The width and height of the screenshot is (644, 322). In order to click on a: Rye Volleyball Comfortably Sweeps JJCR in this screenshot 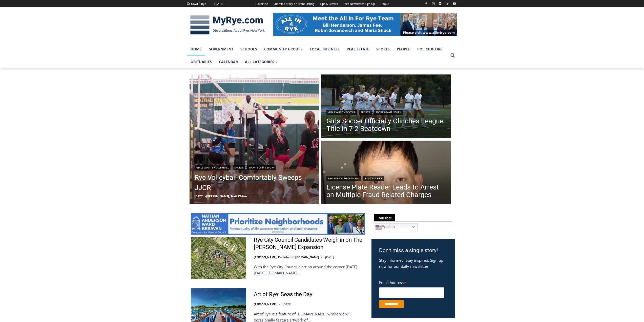, I will do `click(255, 183)`.